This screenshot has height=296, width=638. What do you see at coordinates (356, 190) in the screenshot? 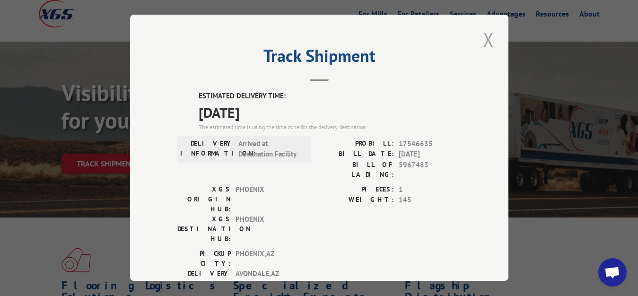
I see `label: PIECES:` at bounding box center [356, 190].